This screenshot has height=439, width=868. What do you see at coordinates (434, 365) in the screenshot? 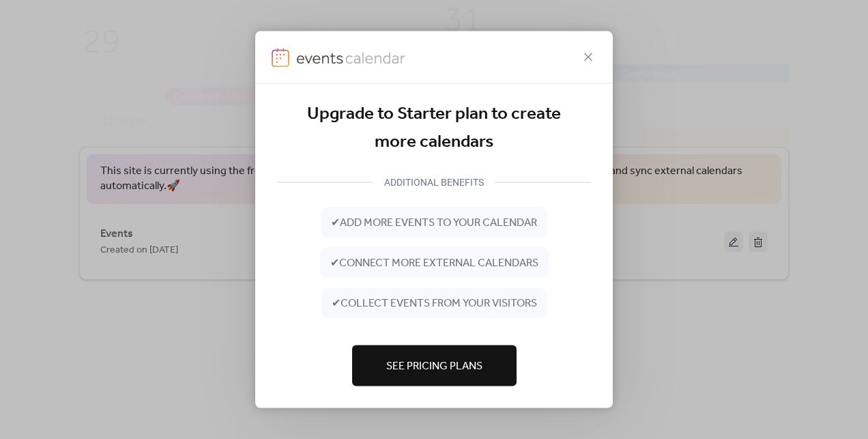
I see `button: See Pricing Plans` at bounding box center [434, 365].